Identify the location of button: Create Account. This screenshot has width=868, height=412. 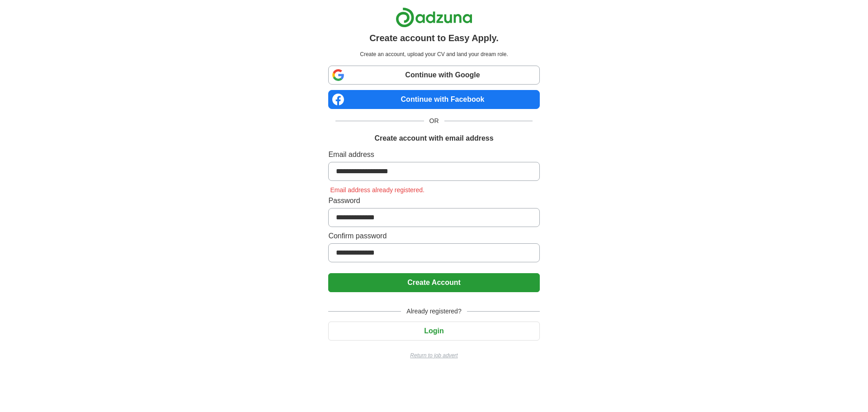
(433, 282).